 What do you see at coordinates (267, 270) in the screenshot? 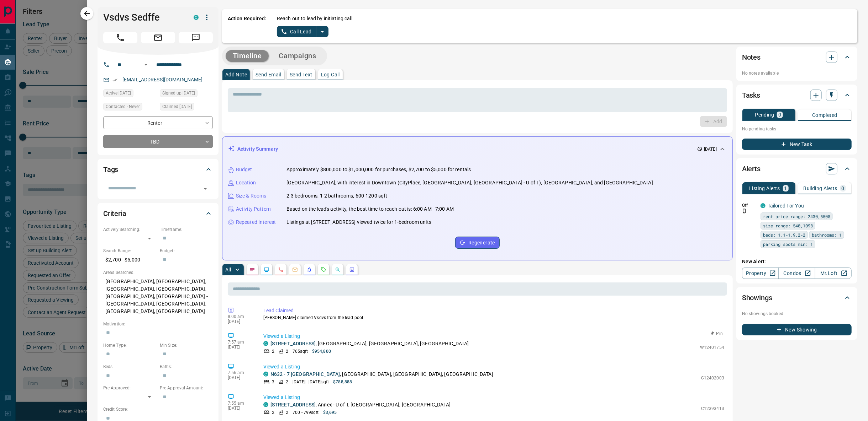
I see `svg: Lead Browsing Activity` at bounding box center [267, 270].